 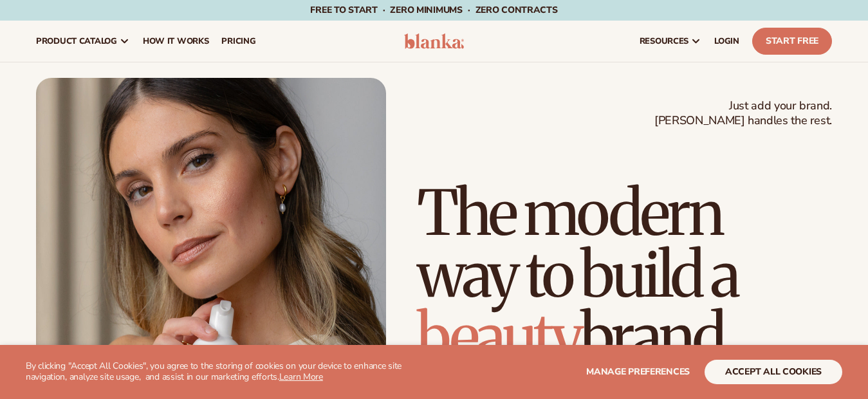 I want to click on button: accept all cookies, so click(x=774, y=372).